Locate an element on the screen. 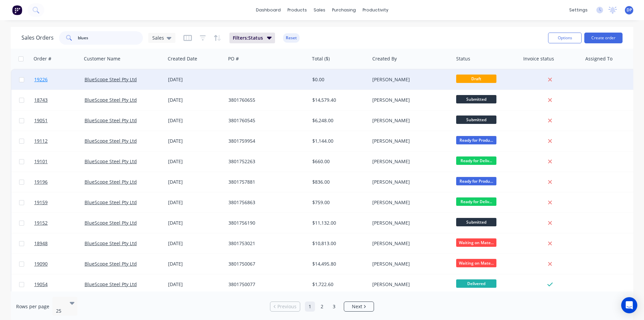 The width and height of the screenshot is (644, 320). div: 3801760545 is located at coordinates (266, 121).